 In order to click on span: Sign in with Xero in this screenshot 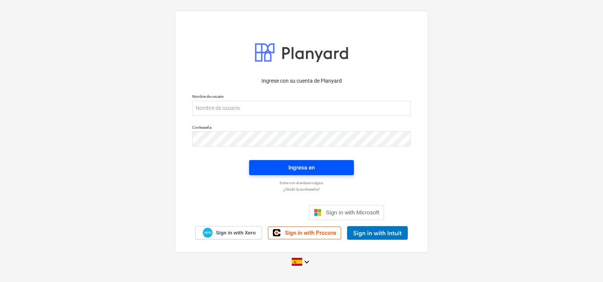, I will do `click(236, 233)`.